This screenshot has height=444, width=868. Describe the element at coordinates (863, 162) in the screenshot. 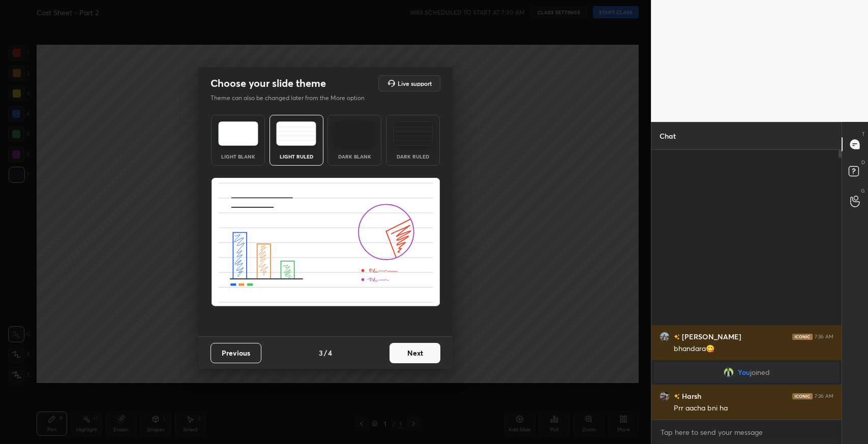

I see `p: D` at that location.